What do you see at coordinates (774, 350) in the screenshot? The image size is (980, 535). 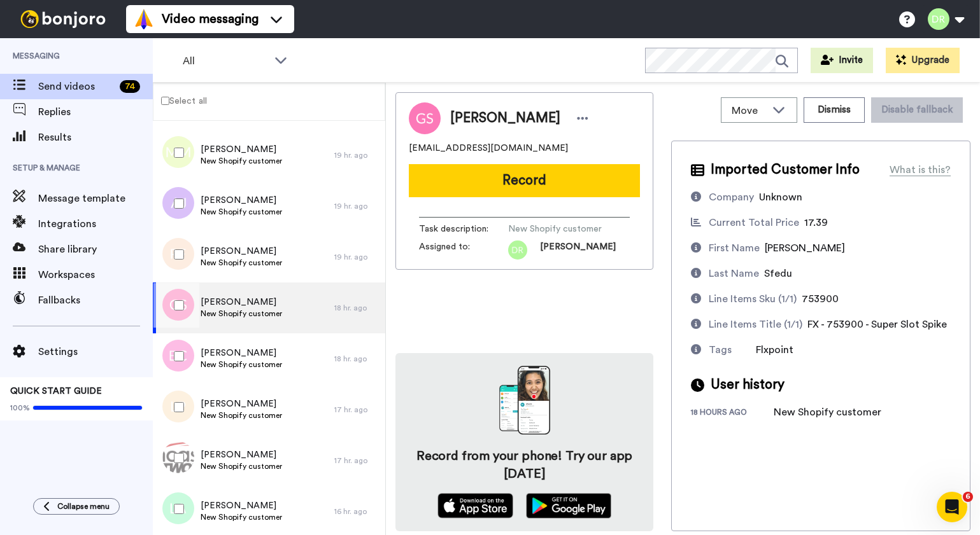 I see `span: Flxpoint` at bounding box center [774, 350].